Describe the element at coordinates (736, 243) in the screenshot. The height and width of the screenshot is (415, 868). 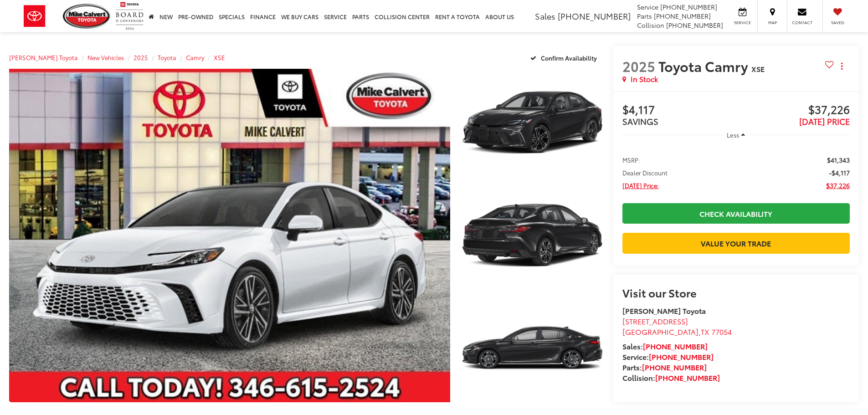
I see `a: Value Your Trade` at that location.